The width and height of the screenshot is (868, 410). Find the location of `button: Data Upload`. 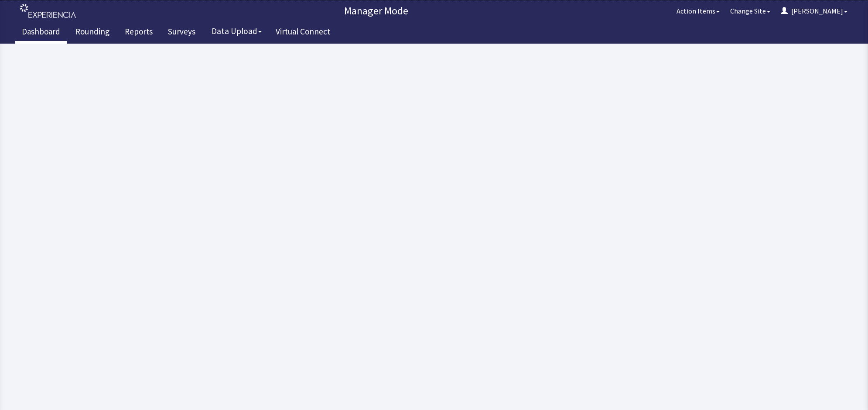

button: Data Upload is located at coordinates (237, 31).